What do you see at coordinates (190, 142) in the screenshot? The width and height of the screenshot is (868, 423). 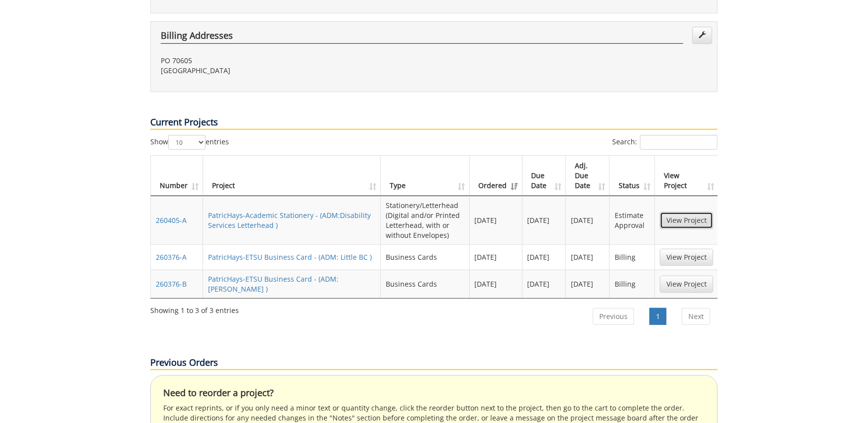 I see `label: Show entries` at bounding box center [190, 142].